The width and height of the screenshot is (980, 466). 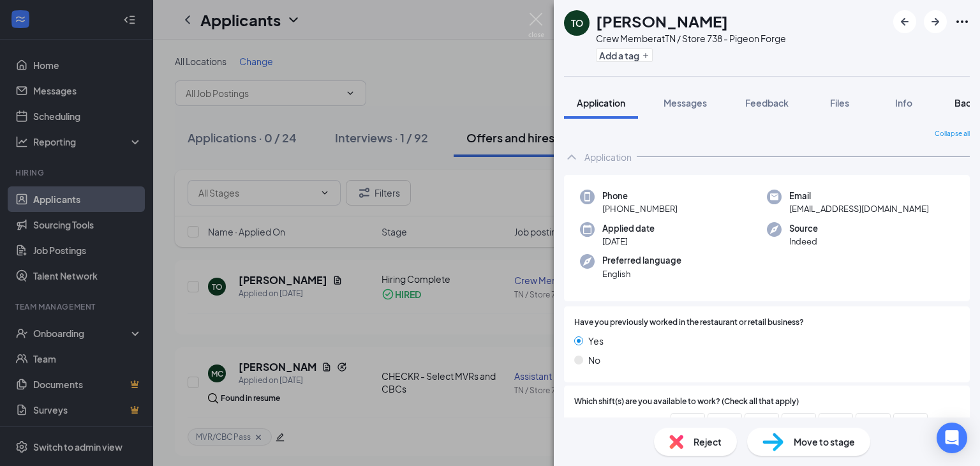 I want to click on div: TO, so click(x=577, y=23).